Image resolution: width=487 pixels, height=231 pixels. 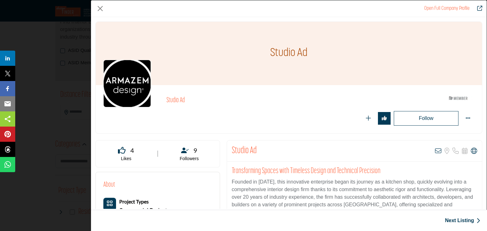 I want to click on button: Category Icon, so click(x=110, y=204).